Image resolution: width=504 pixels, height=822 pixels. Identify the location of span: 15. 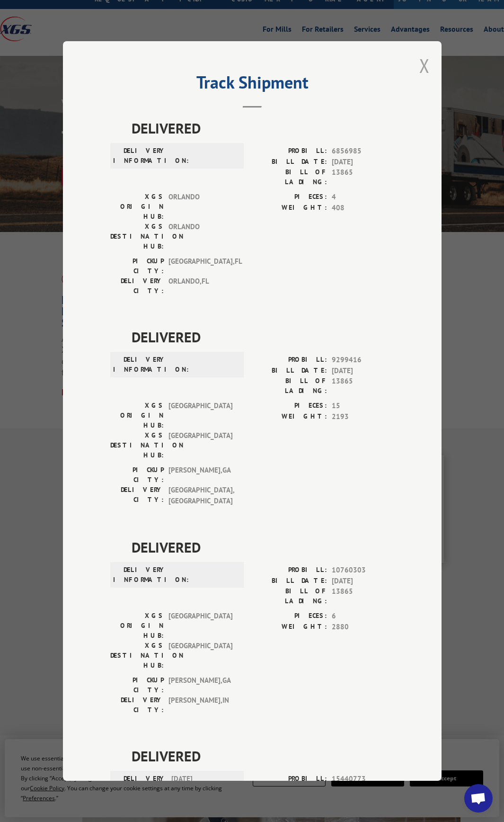
(363, 406).